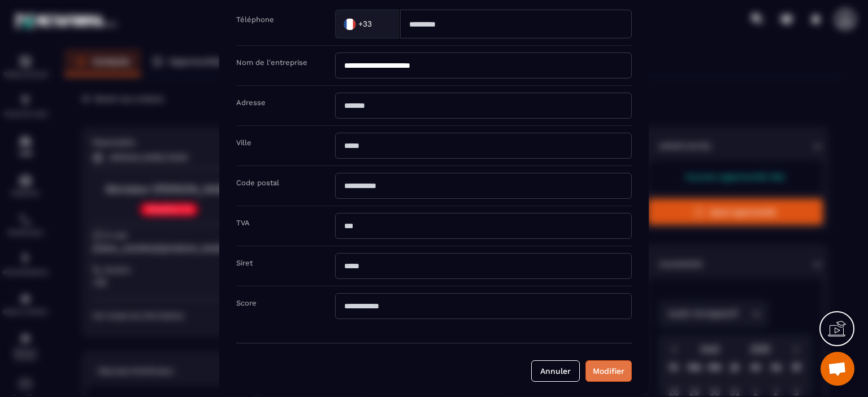 The height and width of the screenshot is (397, 868). I want to click on label: Ville, so click(244, 142).